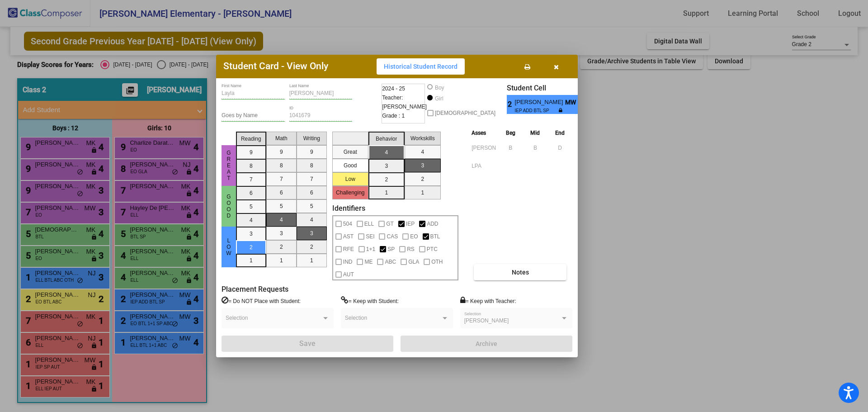  I want to click on span: GLA, so click(413, 262).